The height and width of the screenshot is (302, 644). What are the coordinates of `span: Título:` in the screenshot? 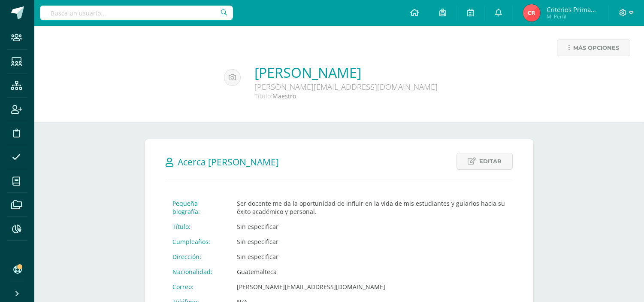 It's located at (264, 96).